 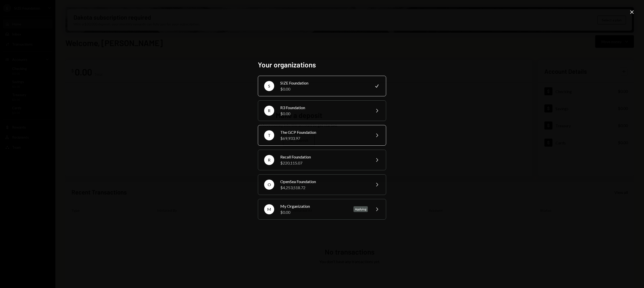 What do you see at coordinates (322, 209) in the screenshot?
I see `button: MMy Organization$0.00Applying` at bounding box center [322, 209].